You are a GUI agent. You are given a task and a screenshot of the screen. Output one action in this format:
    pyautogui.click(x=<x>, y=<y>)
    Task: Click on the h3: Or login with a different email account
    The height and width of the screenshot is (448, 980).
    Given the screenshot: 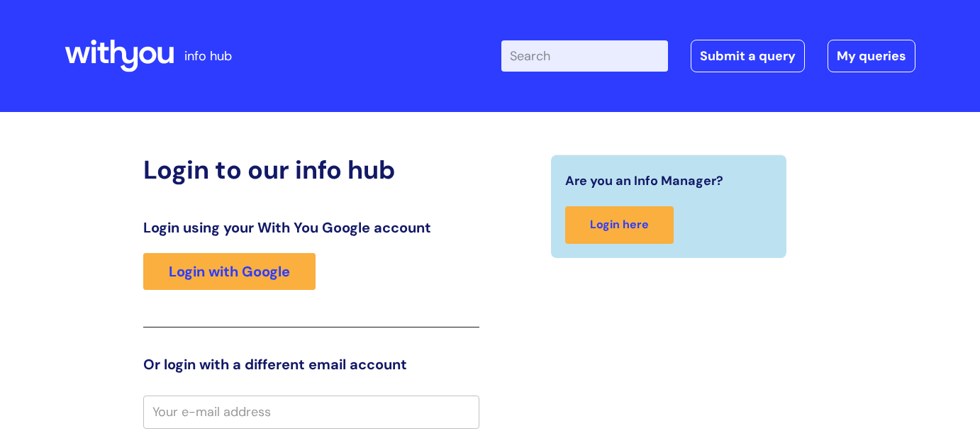 What is the action you would take?
    pyautogui.click(x=312, y=364)
    